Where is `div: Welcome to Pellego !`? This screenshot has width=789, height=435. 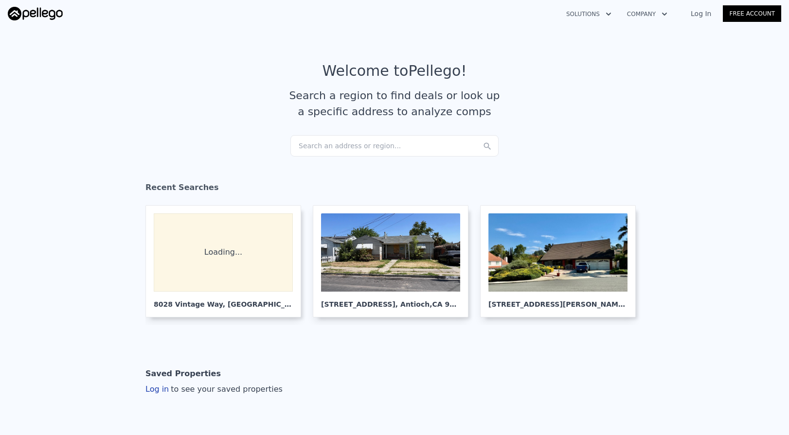 div: Welcome to Pellego ! is located at coordinates (394, 71).